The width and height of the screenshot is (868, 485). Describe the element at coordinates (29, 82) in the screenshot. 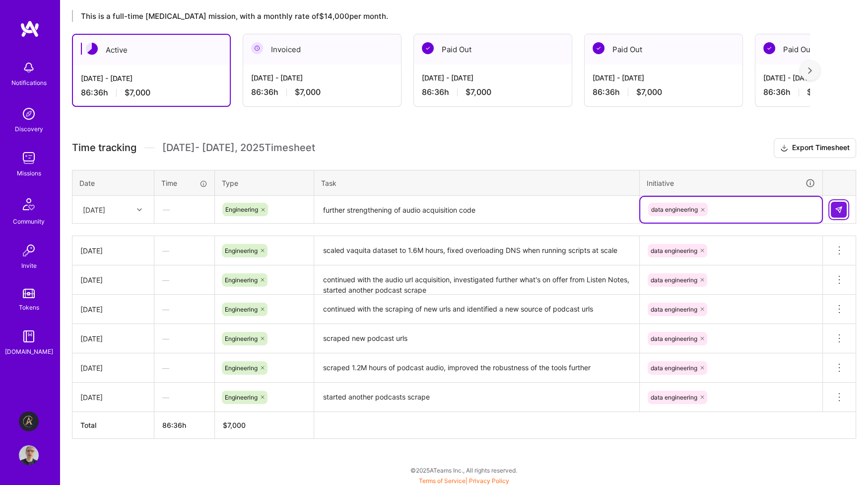

I see `div: Notifications` at that location.